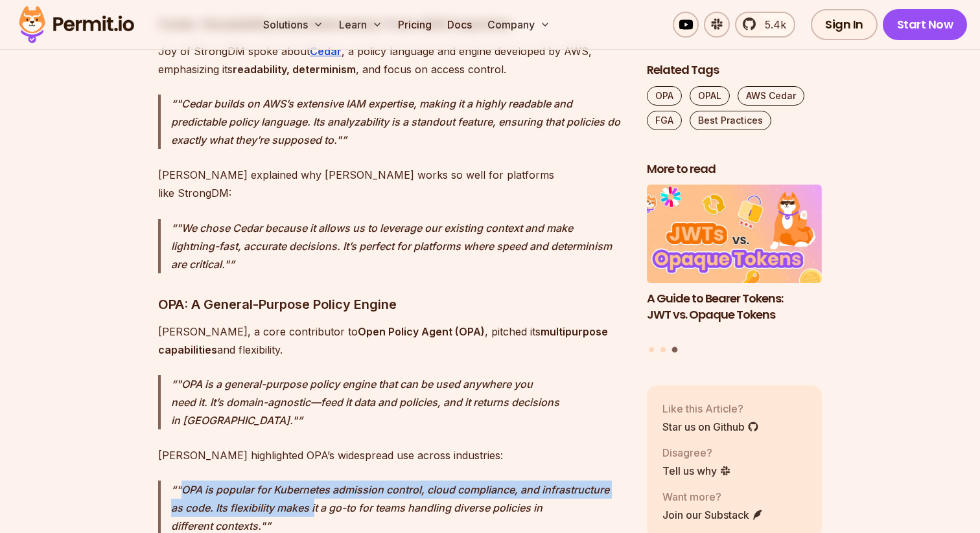  I want to click on span: 5.4k, so click(772, 24).